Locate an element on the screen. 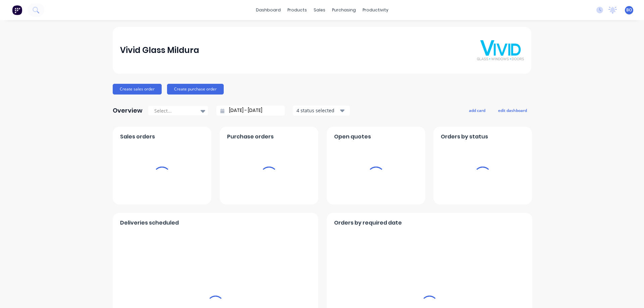  div: 4 status selected is located at coordinates (317, 110).